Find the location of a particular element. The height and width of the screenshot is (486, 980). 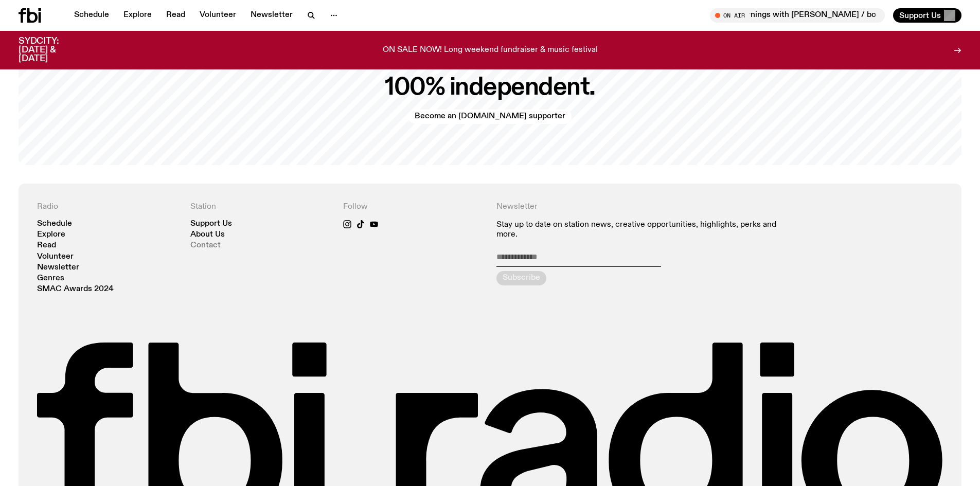

button: Subscribe is located at coordinates (521, 278).